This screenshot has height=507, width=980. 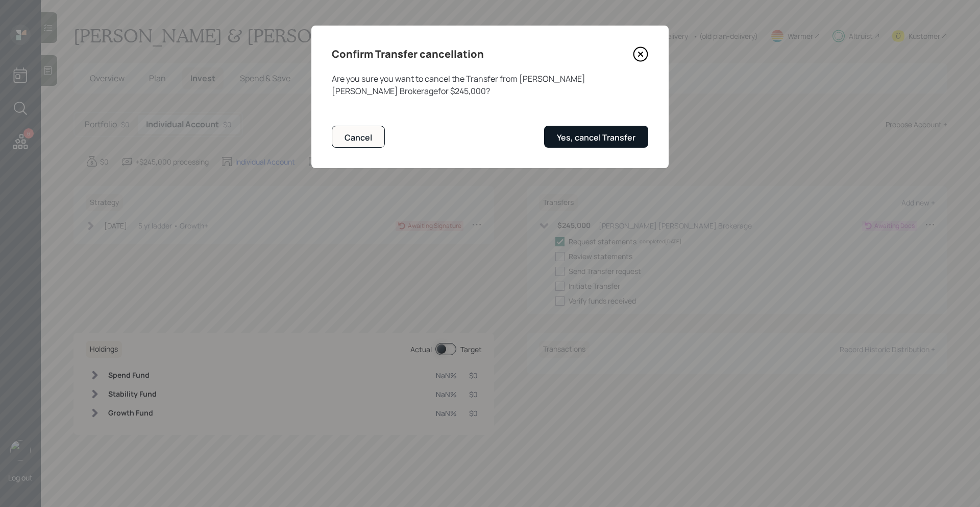 I want to click on div: Cancel, so click(x=358, y=138).